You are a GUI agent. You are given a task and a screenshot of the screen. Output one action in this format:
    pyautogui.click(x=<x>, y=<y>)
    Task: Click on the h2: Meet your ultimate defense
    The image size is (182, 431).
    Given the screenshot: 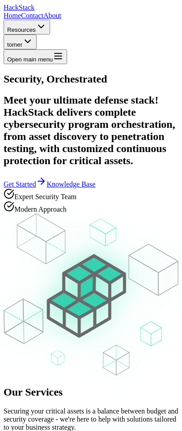 What is the action you would take?
    pyautogui.click(x=91, y=130)
    